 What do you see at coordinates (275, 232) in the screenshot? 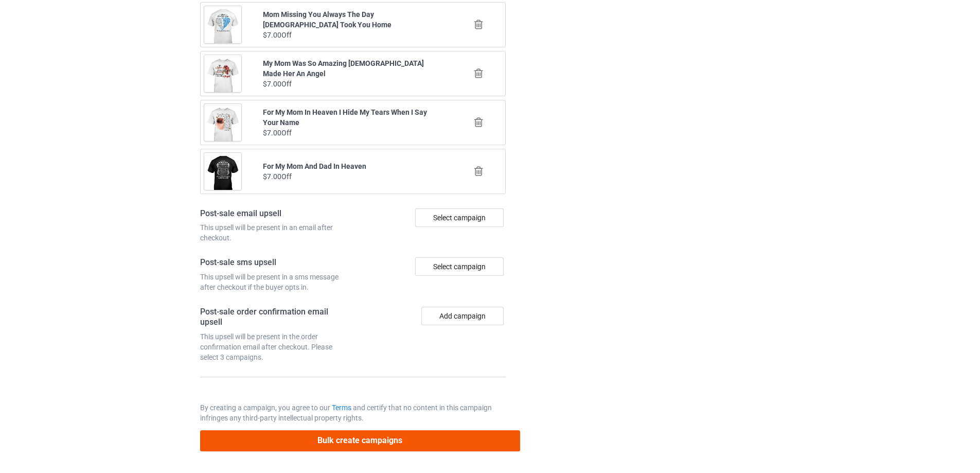
I see `div: This upsell will be present in an email after checkout.` at bounding box center [275, 232].